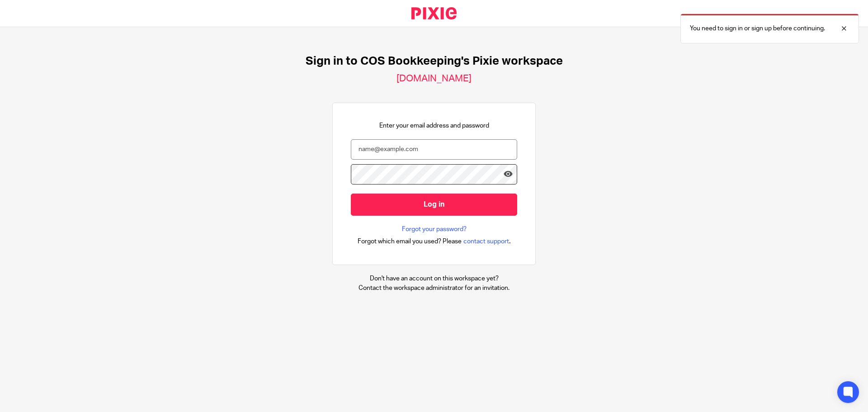 This screenshot has height=412, width=868. What do you see at coordinates (757, 29) in the screenshot?
I see `p: You need to sign in or sign up before continuing.` at bounding box center [757, 29].